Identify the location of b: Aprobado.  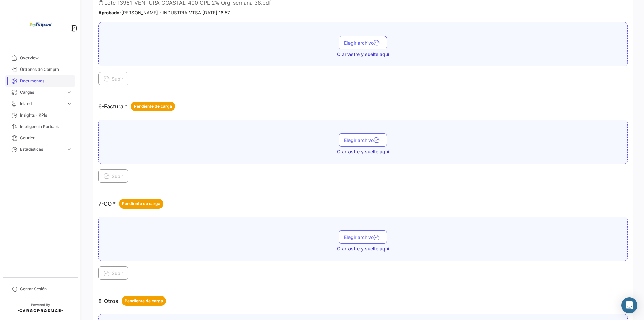
(109, 13).